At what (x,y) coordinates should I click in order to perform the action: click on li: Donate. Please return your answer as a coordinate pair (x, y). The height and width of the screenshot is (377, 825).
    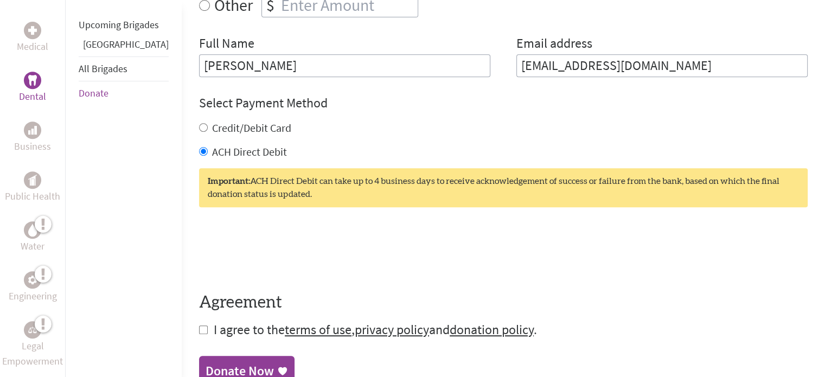
    Looking at the image, I should click on (124, 93).